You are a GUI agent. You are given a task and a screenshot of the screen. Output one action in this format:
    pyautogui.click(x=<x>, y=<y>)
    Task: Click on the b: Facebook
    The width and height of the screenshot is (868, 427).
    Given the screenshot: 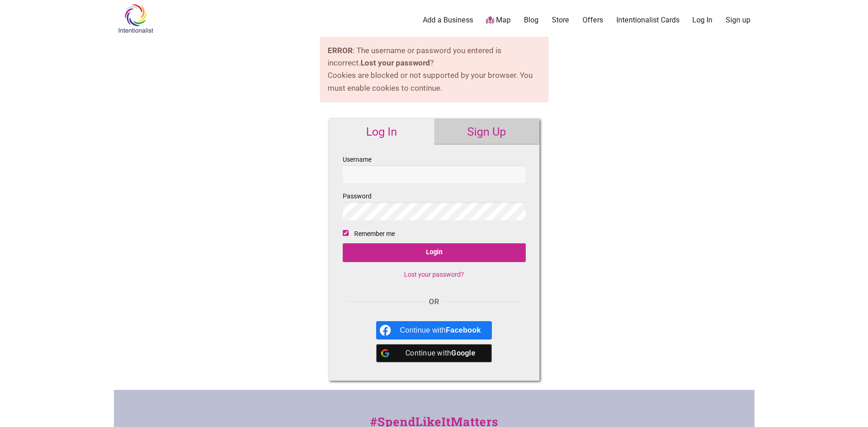 What is the action you would take?
    pyautogui.click(x=463, y=330)
    